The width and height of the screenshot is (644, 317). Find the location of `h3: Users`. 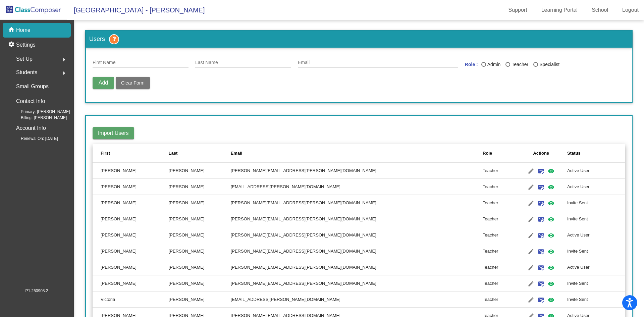

h3: Users is located at coordinates (359, 39).